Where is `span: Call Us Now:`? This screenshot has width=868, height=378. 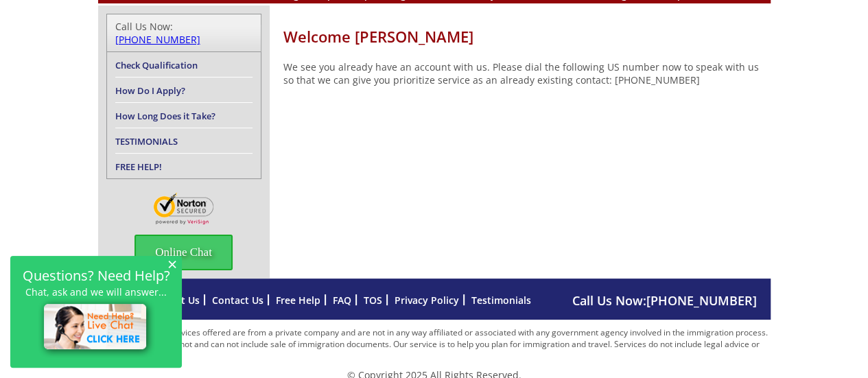 span: Call Us Now: is located at coordinates (665, 301).